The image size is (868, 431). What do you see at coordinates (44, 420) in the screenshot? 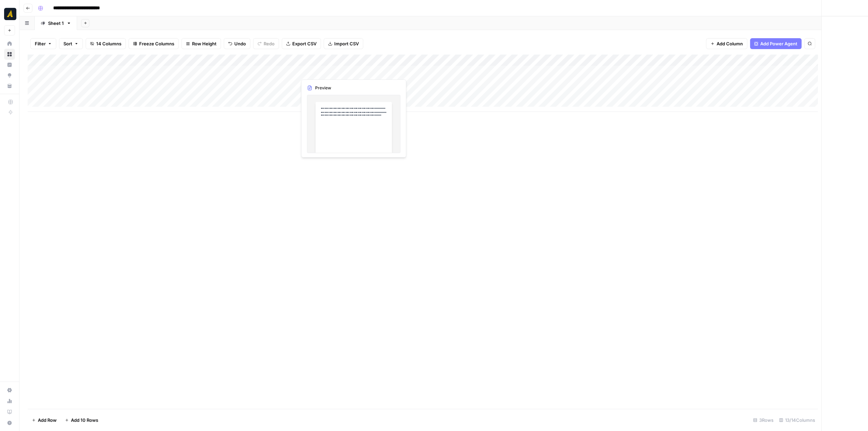
I see `button: Add Row` at bounding box center [44, 420].